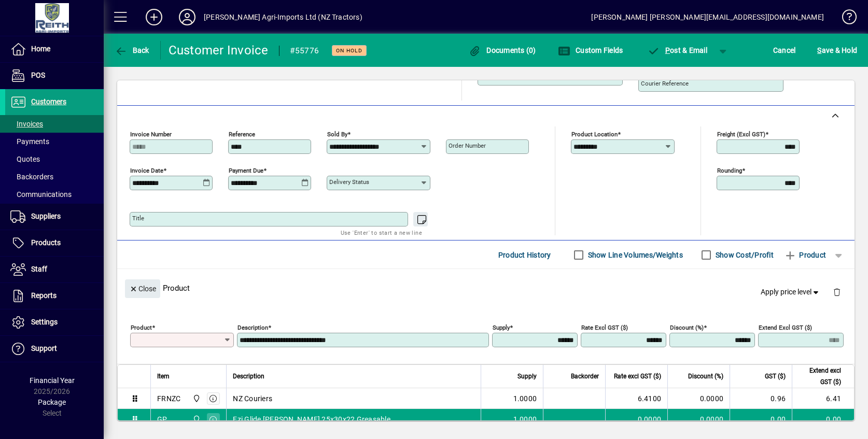 Image resolution: width=868 pixels, height=439 pixels. Describe the element at coordinates (46, 216) in the screenshot. I see `span: Suppliers` at that location.